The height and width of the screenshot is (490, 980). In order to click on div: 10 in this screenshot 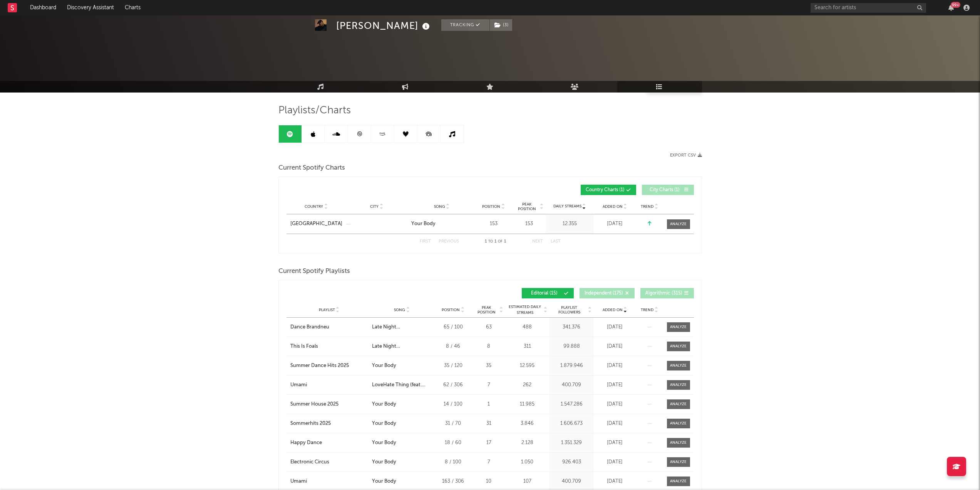, I will do `click(489, 482)`.